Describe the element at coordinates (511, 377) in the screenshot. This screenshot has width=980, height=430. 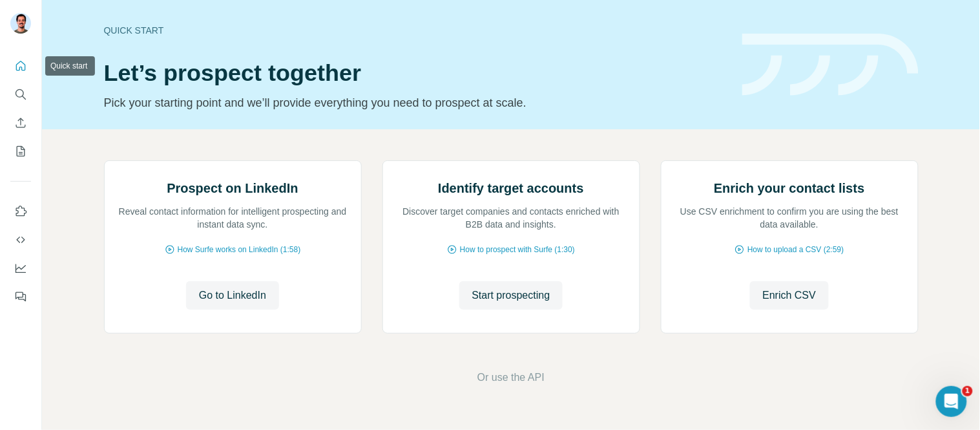
I see `button: Or use the API` at that location.